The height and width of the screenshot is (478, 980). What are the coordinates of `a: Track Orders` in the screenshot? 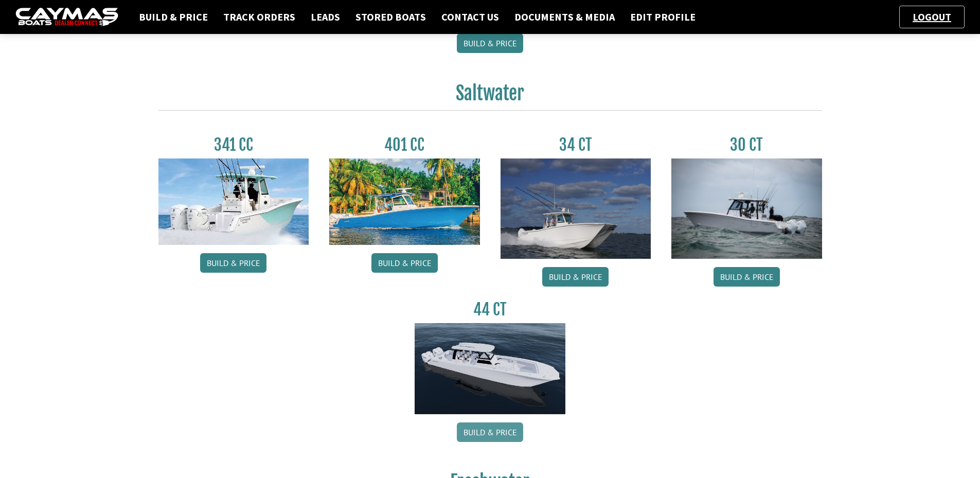 It's located at (260, 17).